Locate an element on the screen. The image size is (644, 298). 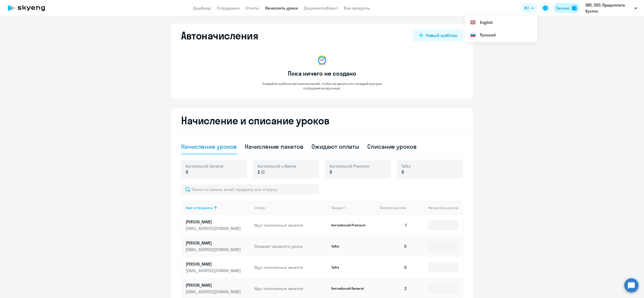
button: RU is located at coordinates (529, 8).